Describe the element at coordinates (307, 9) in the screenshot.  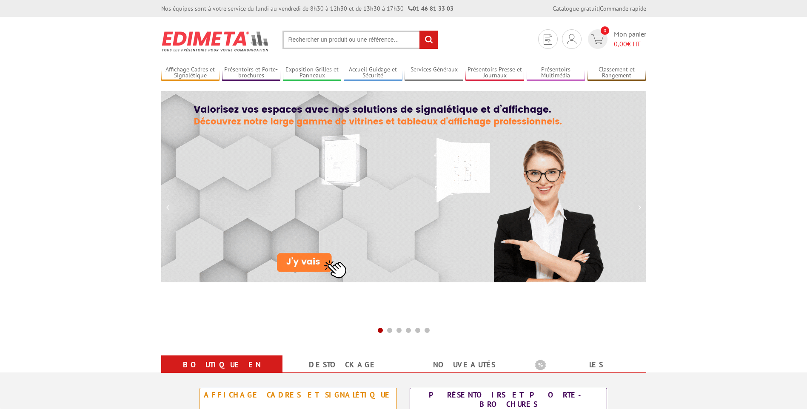
I see `div: Nos équipes sont à votre service du lundi au vendredi de 8h30 à 12h30 et de 13h30 à 17h30` at that location.